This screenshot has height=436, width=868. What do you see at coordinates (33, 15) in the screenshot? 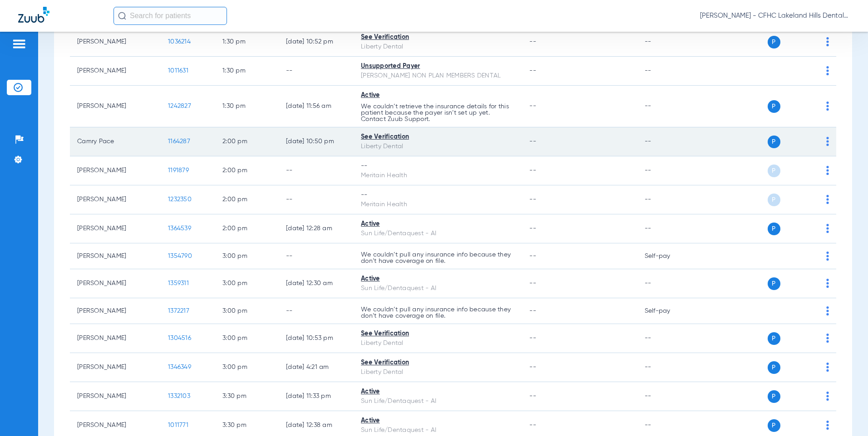
I see `img: Zuub Logo` at bounding box center [33, 15].